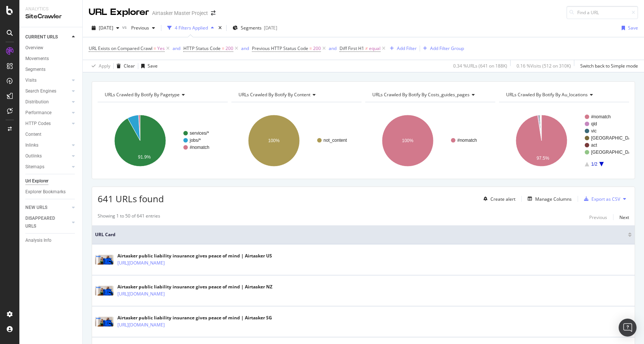  What do you see at coordinates (624, 217) in the screenshot?
I see `div: Next` at bounding box center [624, 217].